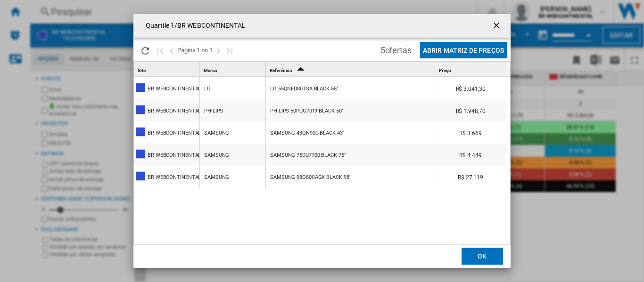 Image resolution: width=644 pixels, height=282 pixels. What do you see at coordinates (398, 50) in the screenshot?
I see `span: ofertas` at bounding box center [398, 50].